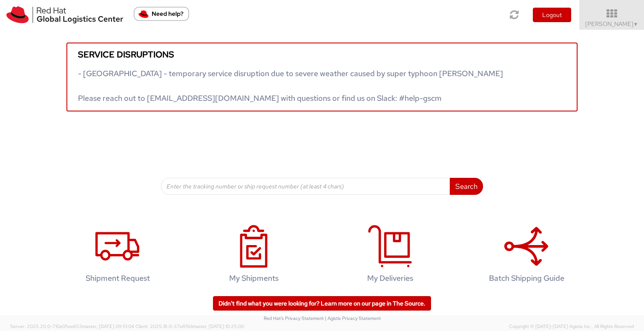  What do you see at coordinates (254, 278) in the screenshot?
I see `h4: My Shipments` at bounding box center [254, 278].